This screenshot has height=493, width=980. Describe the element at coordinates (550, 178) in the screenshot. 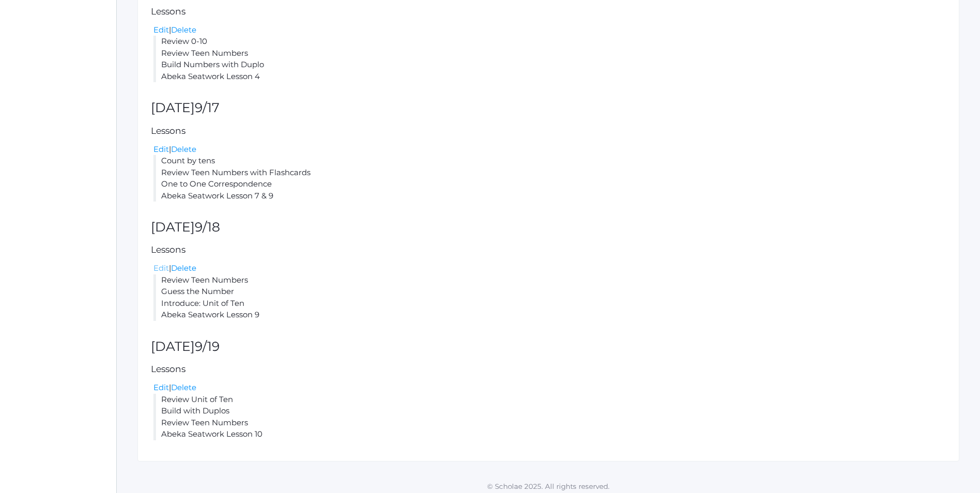

I see `li: Count by tens Review Teen Numbers with Flashcards One to One Correspondence Abeka Seatwork Lesson...` at that location.